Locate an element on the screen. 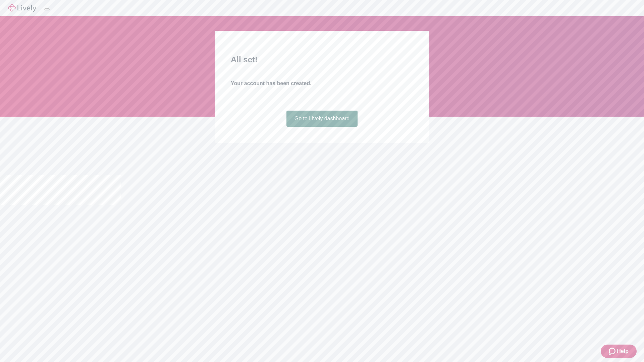 The height and width of the screenshot is (362, 644). h4: Your account has been created. is located at coordinates (322, 83).